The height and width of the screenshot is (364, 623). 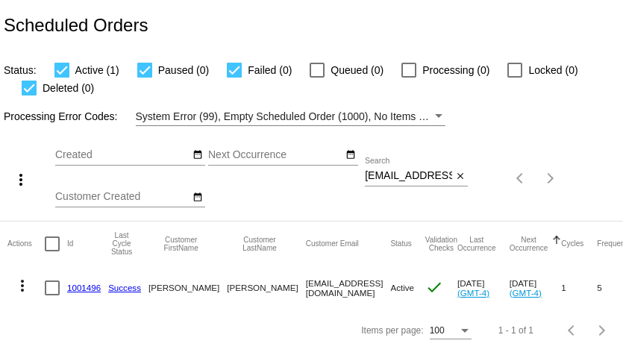 I want to click on span: Processing (0), so click(x=456, y=70).